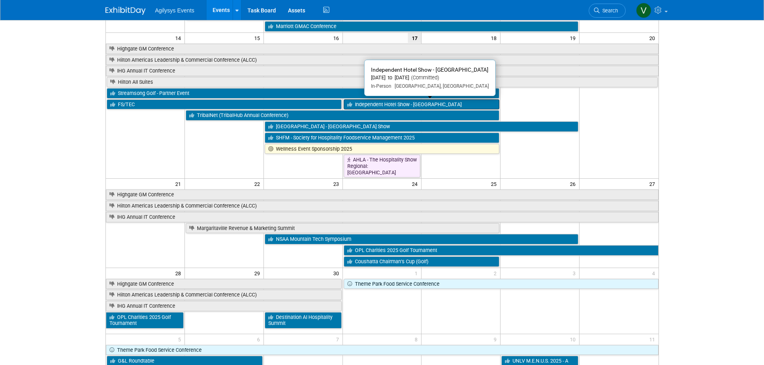 Image resolution: width=764 pixels, height=365 pixels. Describe the element at coordinates (181, 339) in the screenshot. I see `span: 5` at that location.